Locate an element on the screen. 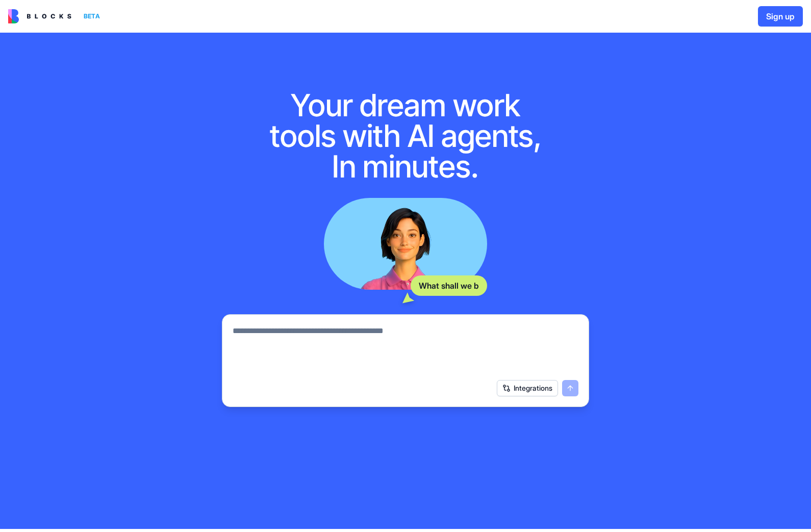  div: BETA is located at coordinates (92, 16).